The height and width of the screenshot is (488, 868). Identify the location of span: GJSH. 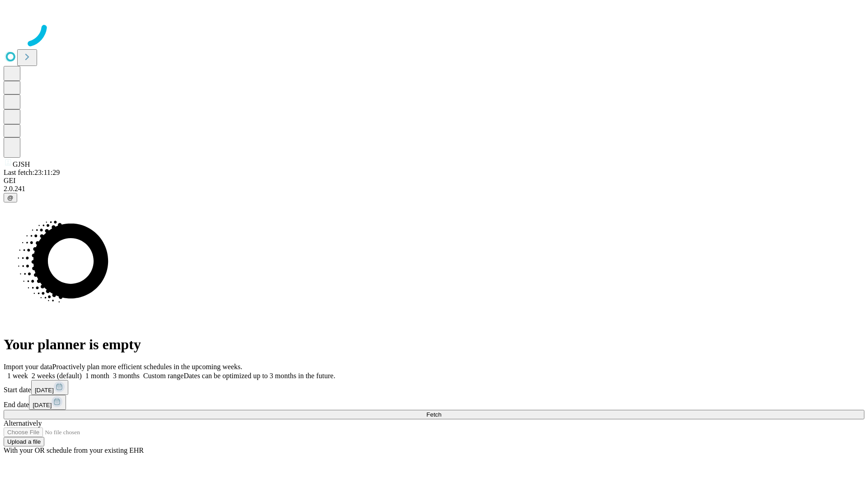
(22, 164).